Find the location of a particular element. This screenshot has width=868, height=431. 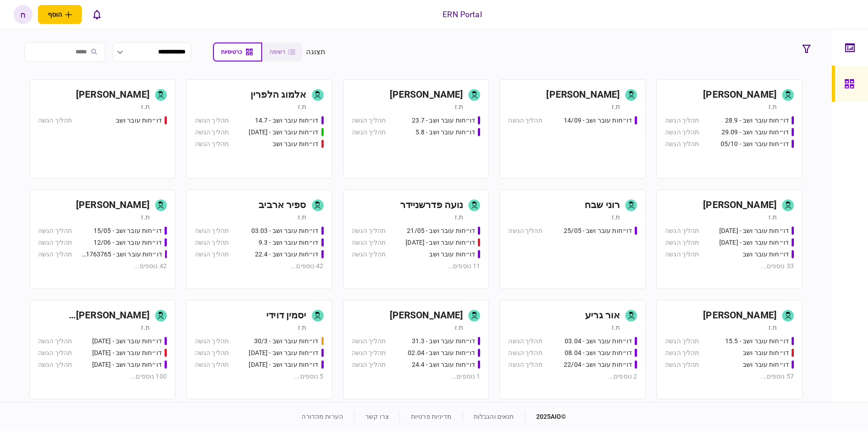

div: 42 נוספים ... is located at coordinates (102, 266).